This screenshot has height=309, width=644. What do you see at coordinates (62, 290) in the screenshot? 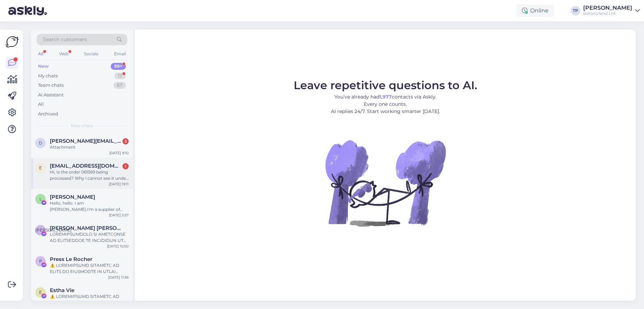
I see `span: Estha Vie` at bounding box center [62, 290].